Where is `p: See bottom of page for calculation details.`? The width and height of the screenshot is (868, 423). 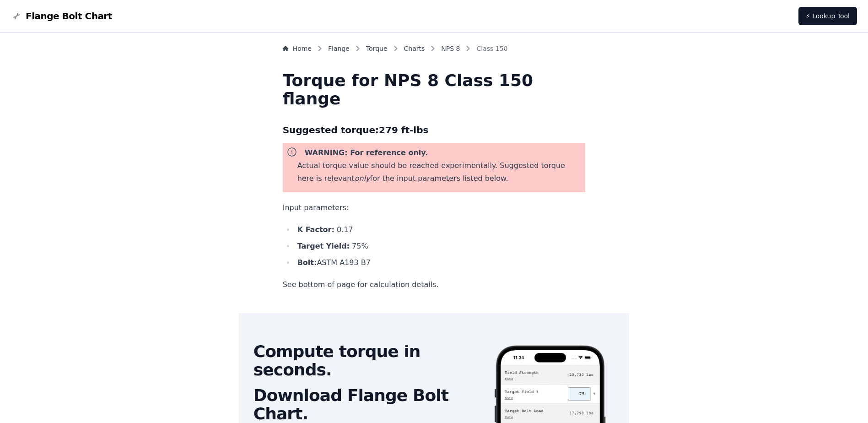 p: See bottom of page for calculation details. is located at coordinates (434, 284).